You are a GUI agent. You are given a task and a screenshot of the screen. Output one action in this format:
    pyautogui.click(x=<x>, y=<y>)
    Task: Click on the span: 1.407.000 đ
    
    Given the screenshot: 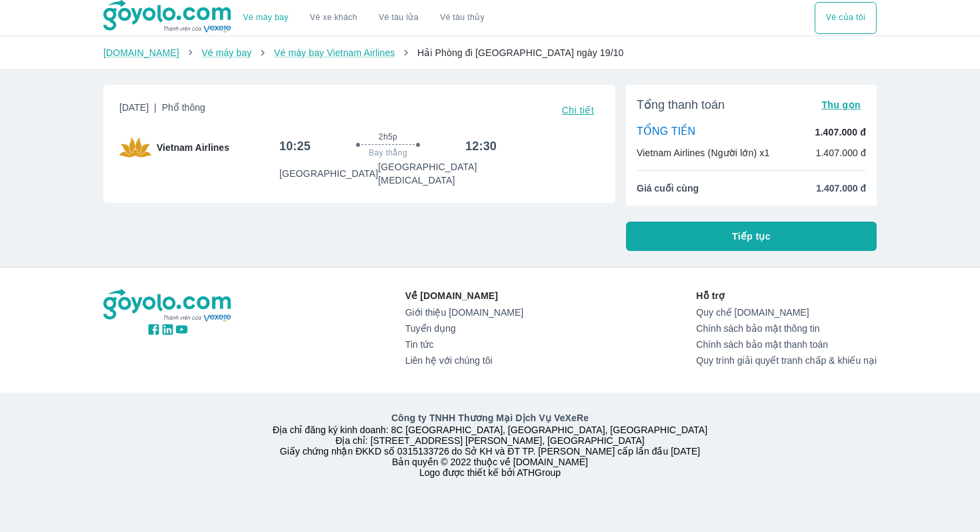 What is the action you would take?
    pyautogui.click(x=840, y=188)
    